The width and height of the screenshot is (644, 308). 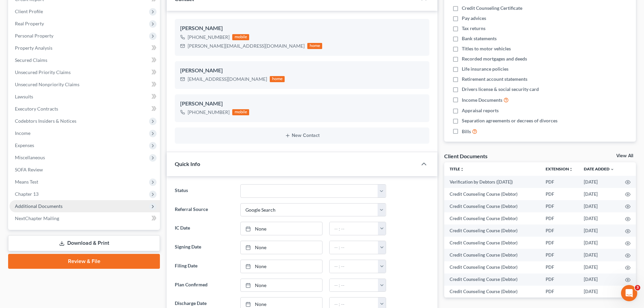 What do you see at coordinates (85, 170) in the screenshot?
I see `a: SOFA Review` at bounding box center [85, 170].